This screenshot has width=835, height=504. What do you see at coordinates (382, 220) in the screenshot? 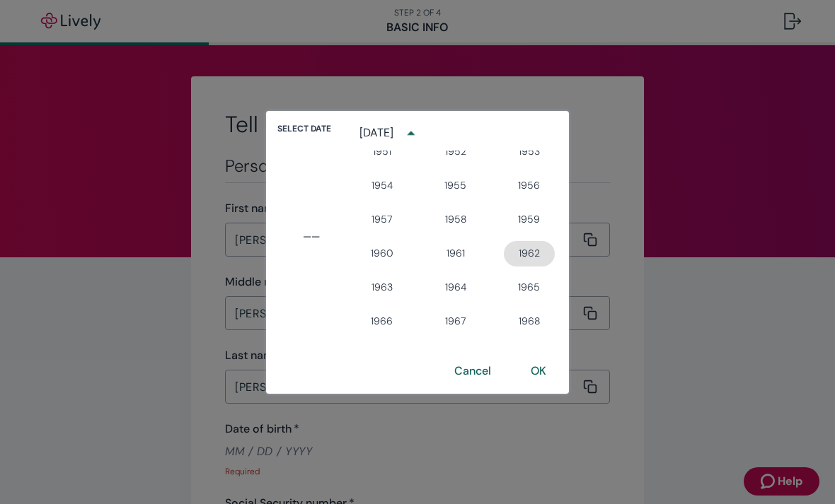
I see `button: 1957` at bounding box center [382, 220].